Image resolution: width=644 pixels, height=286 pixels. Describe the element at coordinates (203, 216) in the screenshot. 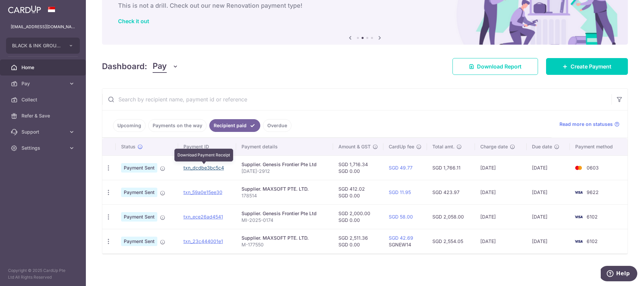

I see `a: txn_ece26ad4541` at that location.